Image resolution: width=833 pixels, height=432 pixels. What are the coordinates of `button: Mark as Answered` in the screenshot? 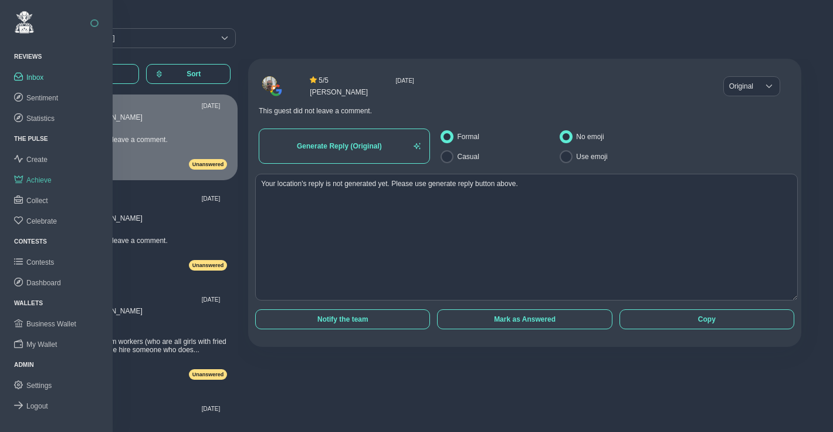 It's located at (524, 319).